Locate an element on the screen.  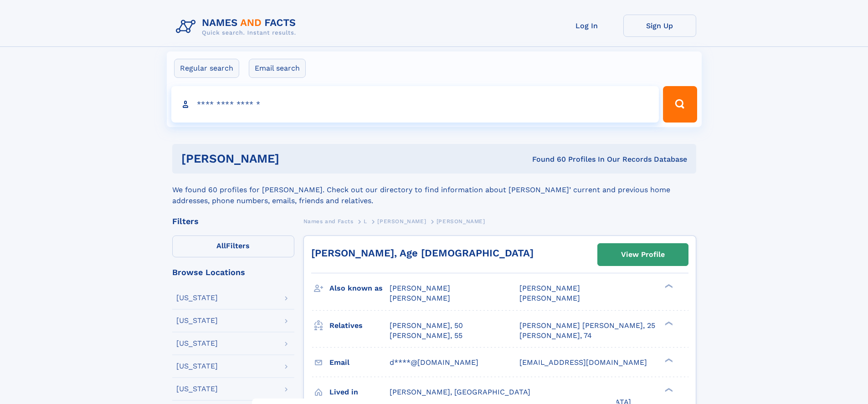
a: View Profile is located at coordinates (643, 255).